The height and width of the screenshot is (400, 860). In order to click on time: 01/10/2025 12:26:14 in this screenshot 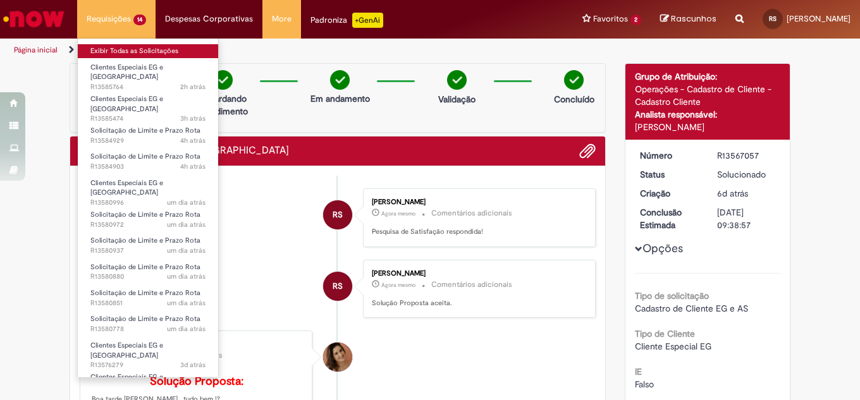, I will do `click(193, 87)`.